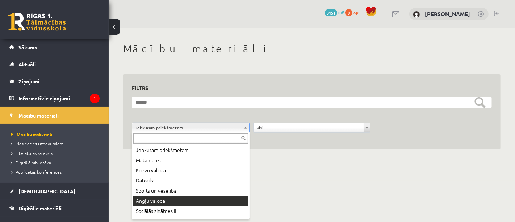  What do you see at coordinates (191, 170) in the screenshot?
I see `div: Krievu valoda` at bounding box center [191, 170].